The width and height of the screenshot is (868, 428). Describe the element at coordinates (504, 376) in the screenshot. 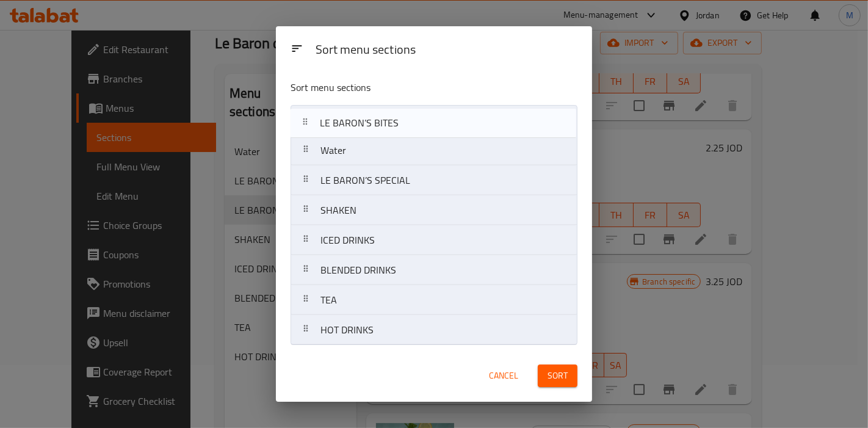

I see `button: Cancel` at that location.